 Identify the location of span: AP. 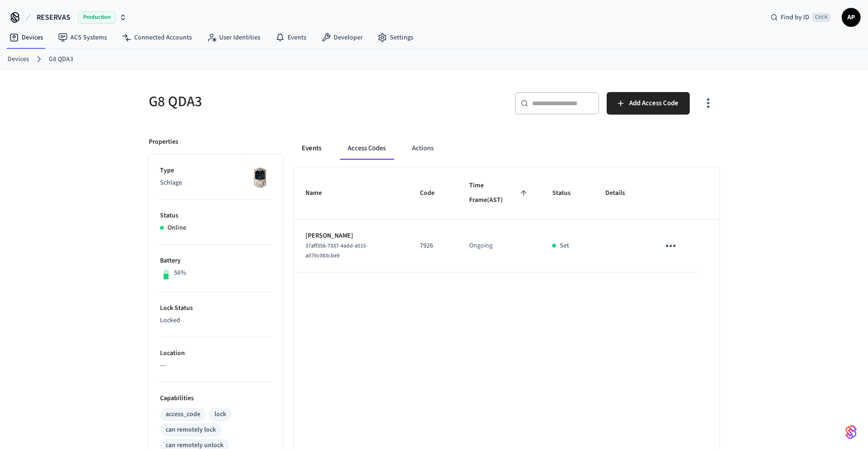
(851, 17).